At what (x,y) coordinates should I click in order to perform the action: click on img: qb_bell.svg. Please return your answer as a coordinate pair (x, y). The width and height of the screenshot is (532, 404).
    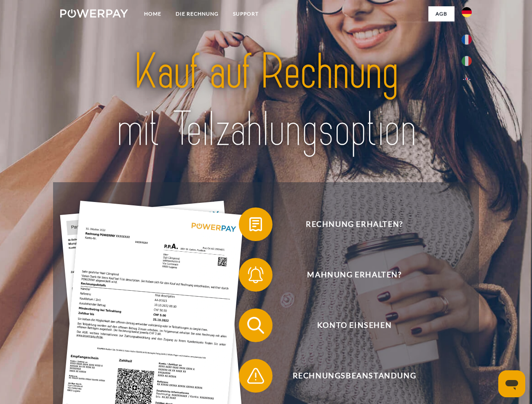
    Looking at the image, I should click on (255, 275).